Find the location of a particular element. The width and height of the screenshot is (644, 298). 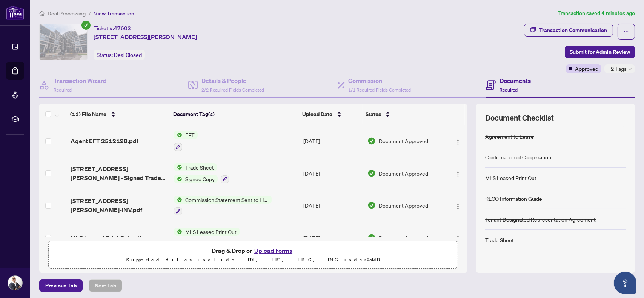

button: Submit for Admin Review is located at coordinates (600, 52).